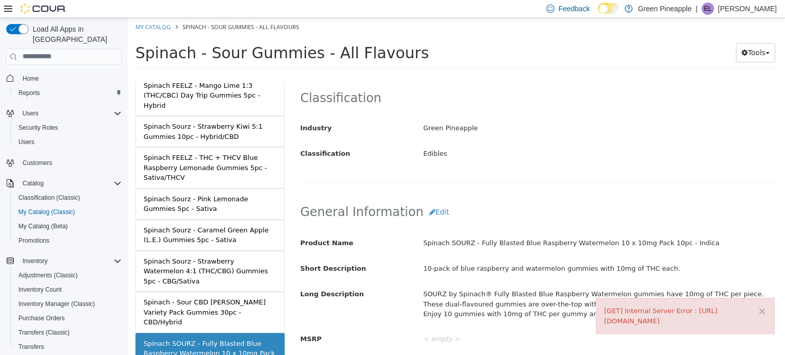 The height and width of the screenshot is (355, 785). I want to click on span: EL, so click(708, 9).